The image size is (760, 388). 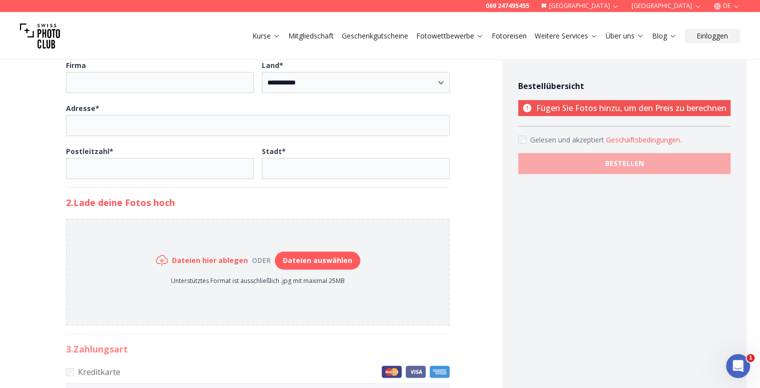 What do you see at coordinates (450, 36) in the screenshot?
I see `button: Fotowettbewerbe` at bounding box center [450, 36].